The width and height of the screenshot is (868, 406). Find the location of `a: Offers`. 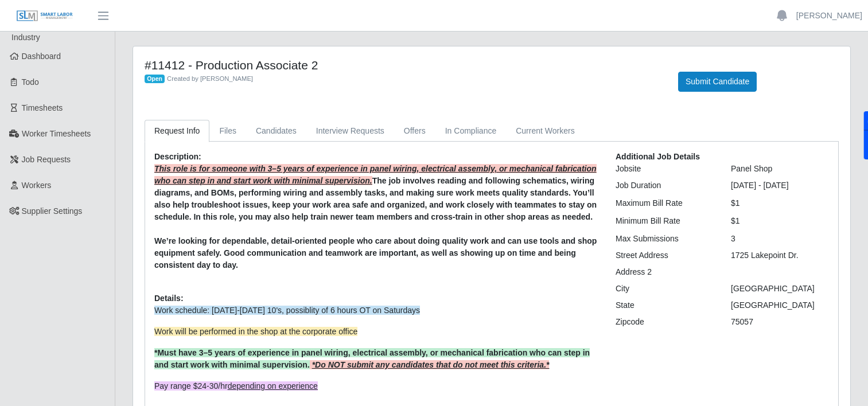

a: Offers is located at coordinates (415, 131).